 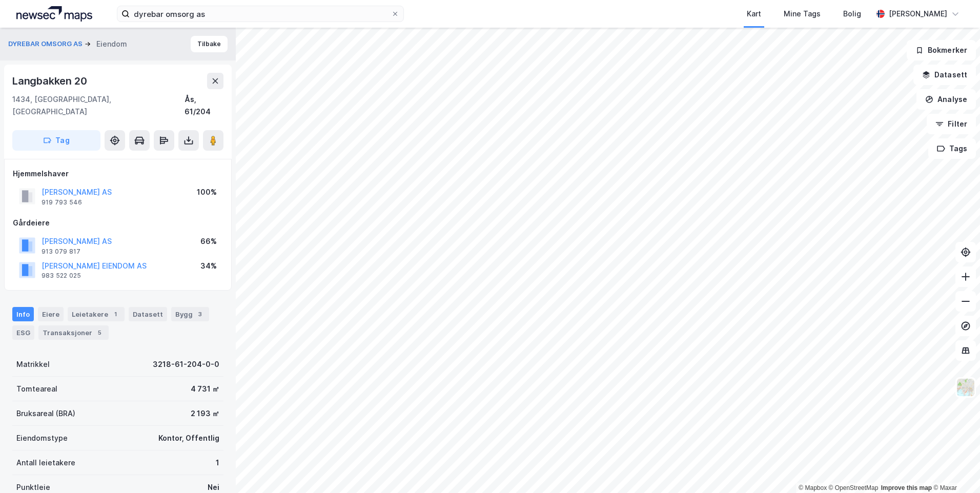 What do you see at coordinates (61, 252) in the screenshot?
I see `div: 913 079 817` at bounding box center [61, 252].